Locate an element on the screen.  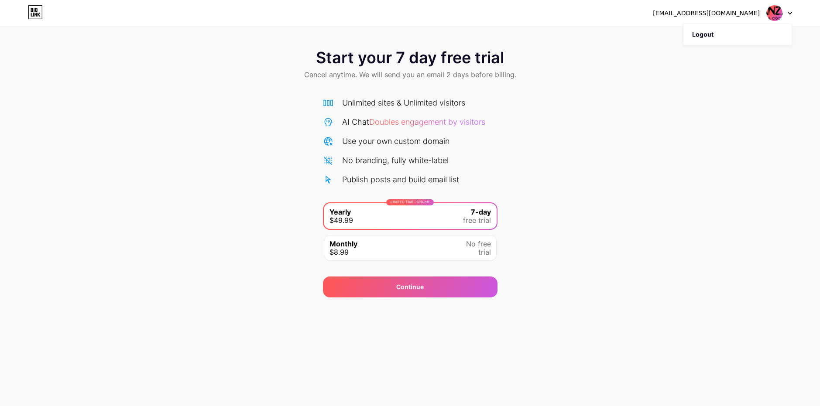
div: Use your own custom domain is located at coordinates (396, 141).